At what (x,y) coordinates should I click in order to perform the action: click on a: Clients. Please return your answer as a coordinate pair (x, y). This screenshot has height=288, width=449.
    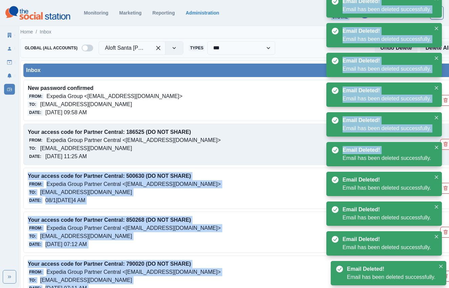
    Looking at the image, I should click on (9, 35).